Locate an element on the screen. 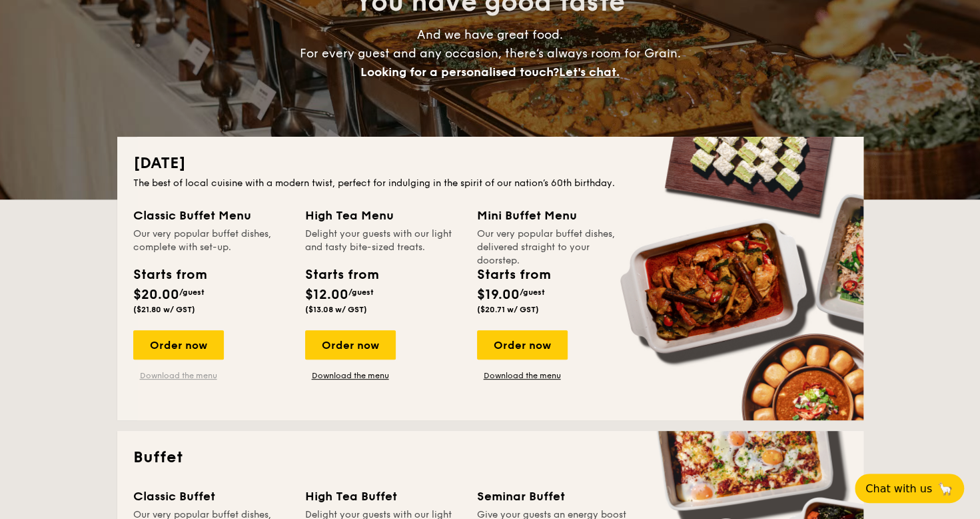 This screenshot has width=980, height=519. div: Our very popular buffet dishes, delivered straight to your doorstep. is located at coordinates (555, 241).